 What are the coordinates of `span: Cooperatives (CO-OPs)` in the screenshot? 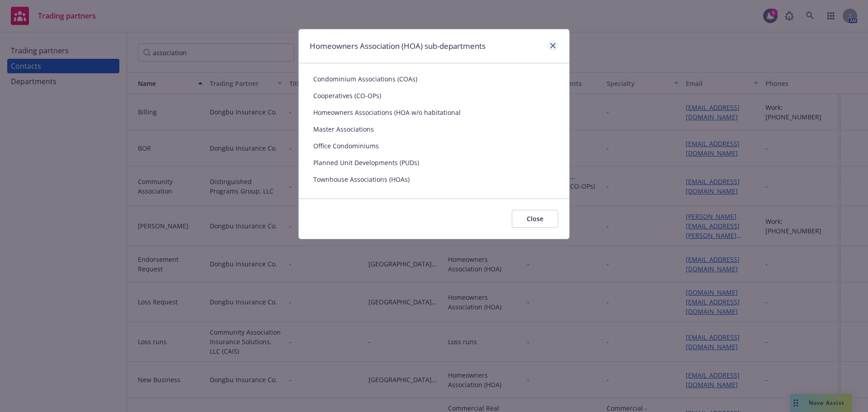 It's located at (434, 96).